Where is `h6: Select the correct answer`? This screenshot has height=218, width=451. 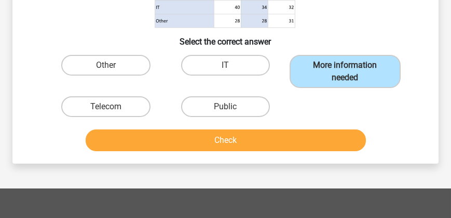
h6: Select the correct answer is located at coordinates (225, 37).